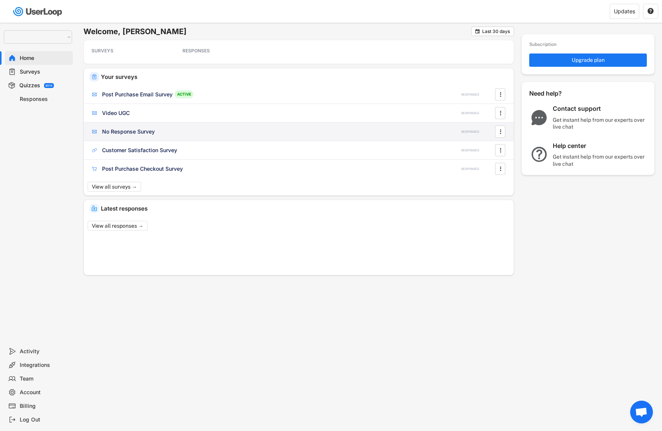 Image resolution: width=662 pixels, height=431 pixels. I want to click on img: IncomingMajor.svg, so click(94, 208).